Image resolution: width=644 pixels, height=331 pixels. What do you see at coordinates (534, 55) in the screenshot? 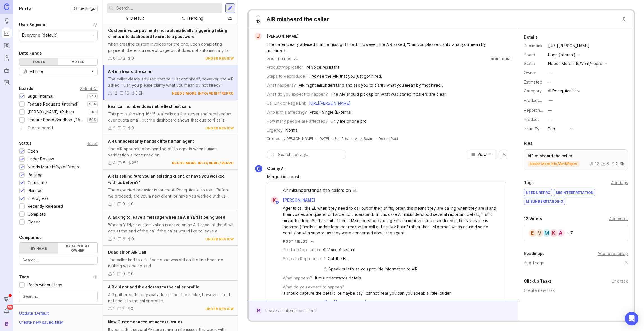
I see `div: Board` at bounding box center [534, 55].